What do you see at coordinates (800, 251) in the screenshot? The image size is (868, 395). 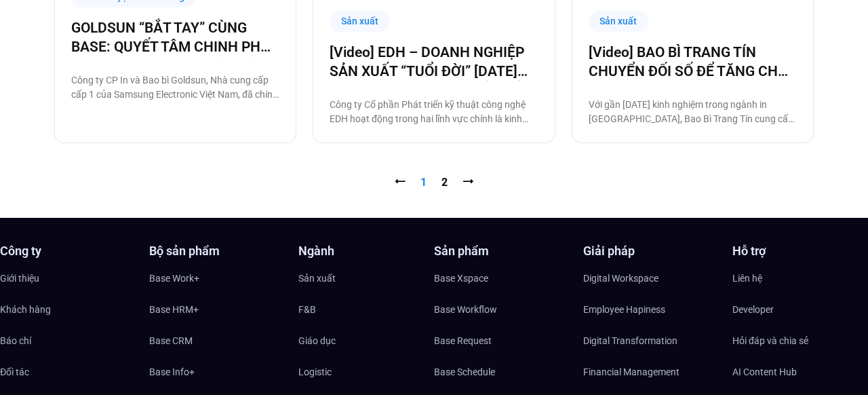 I see `h4: Hỗ trợ` at bounding box center [800, 251].